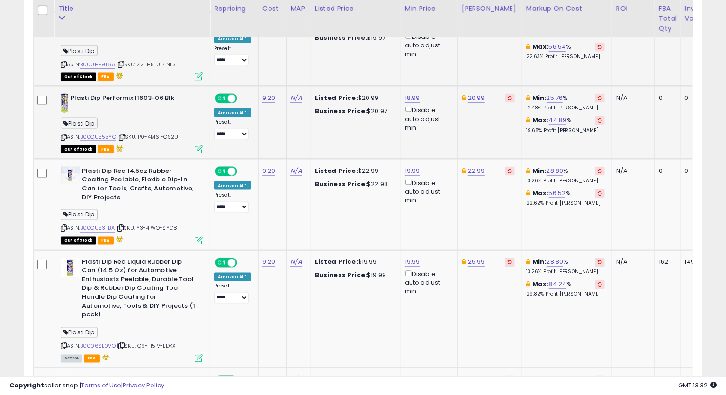 Image resolution: width=726 pixels, height=395 pixels. What do you see at coordinates (139, 185) in the screenshot?
I see `b: Plasti Dip Red 14.5oz Rubber Coating Peelable, Flexible Dip-In Can for Tools, Crafts, Automotive,...` at bounding box center [139, 185].